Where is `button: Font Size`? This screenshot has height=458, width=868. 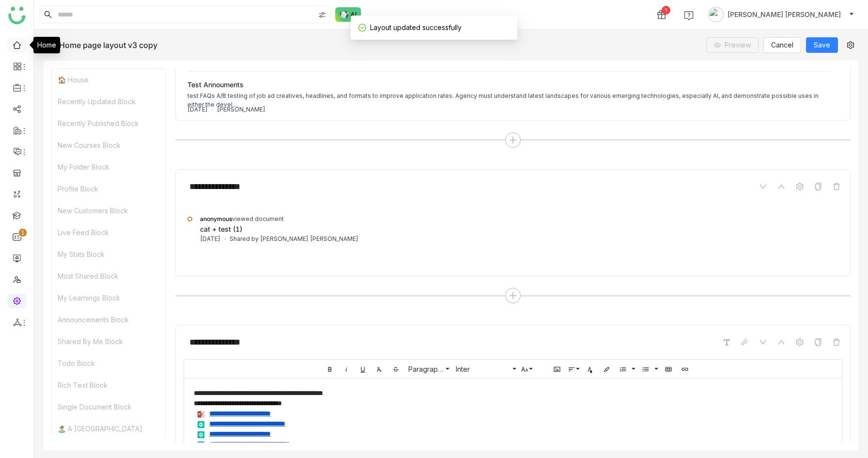
button: Font Size is located at coordinates (527, 368).